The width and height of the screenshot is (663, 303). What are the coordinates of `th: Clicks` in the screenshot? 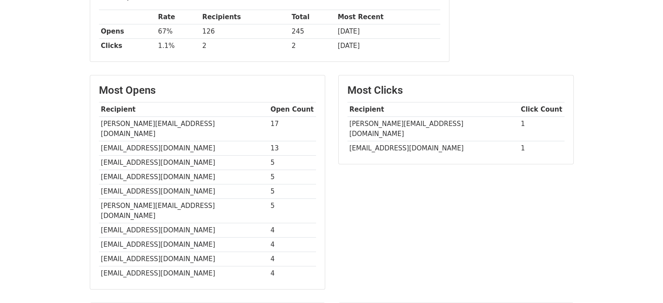 It's located at (127, 46).